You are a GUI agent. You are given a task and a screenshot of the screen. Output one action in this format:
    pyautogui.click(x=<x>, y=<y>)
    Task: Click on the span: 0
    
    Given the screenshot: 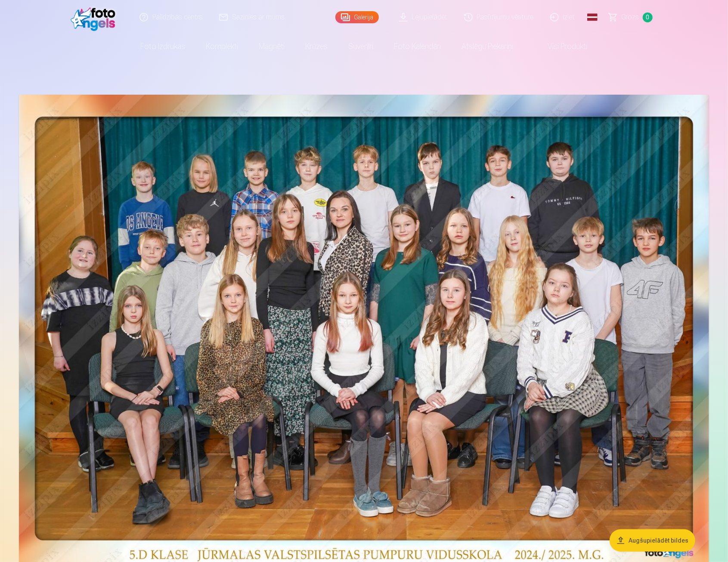 What is the action you would take?
    pyautogui.click(x=648, y=17)
    